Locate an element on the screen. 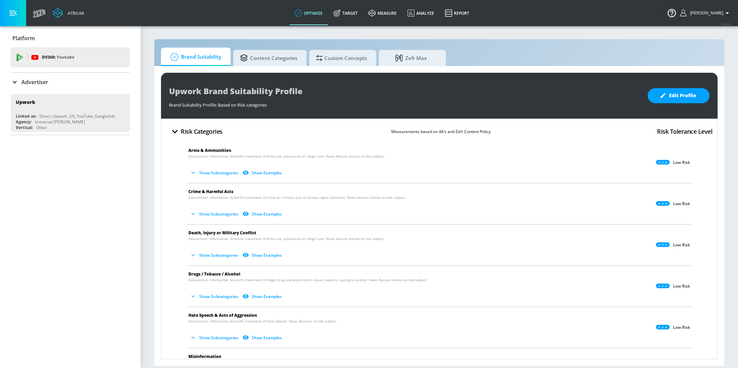  h4: Risk Tolerance Level is located at coordinates (685, 131).